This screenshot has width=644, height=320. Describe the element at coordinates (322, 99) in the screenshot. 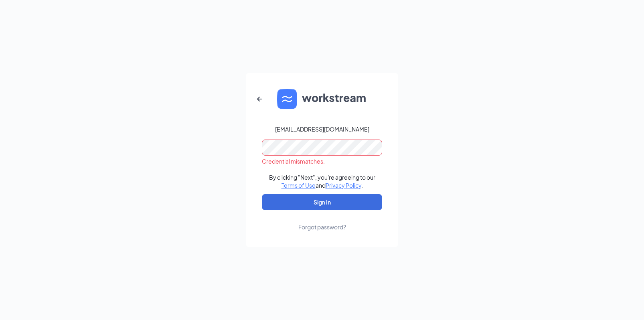

I see `img: WS logo and Workstream text` at that location.